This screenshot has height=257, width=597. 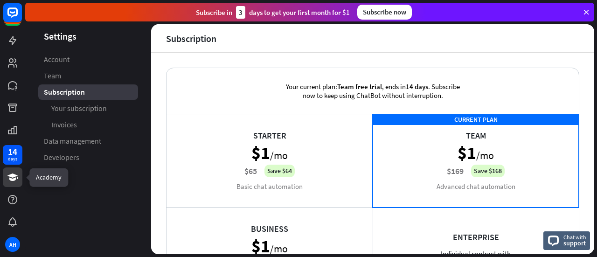 What do you see at coordinates (384, 12) in the screenshot?
I see `div: Subscribe now` at bounding box center [384, 12].